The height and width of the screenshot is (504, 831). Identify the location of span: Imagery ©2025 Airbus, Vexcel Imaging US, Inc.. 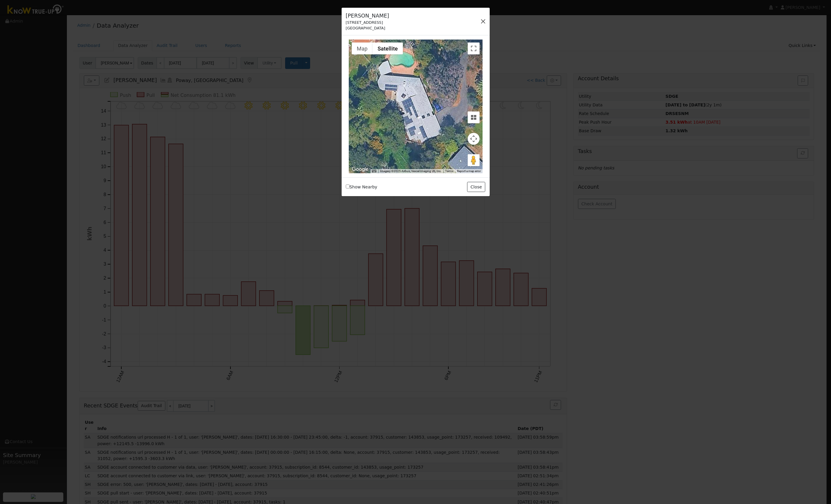
(410, 171).